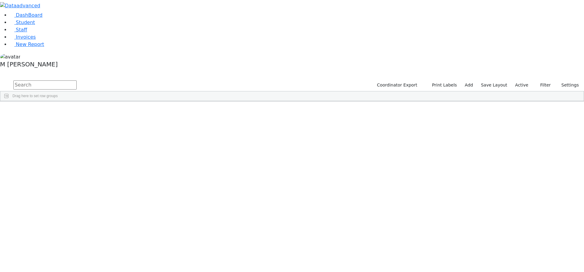 This screenshot has height=272, width=584. What do you see at coordinates (22, 22) in the screenshot?
I see `a: Student` at bounding box center [22, 22].